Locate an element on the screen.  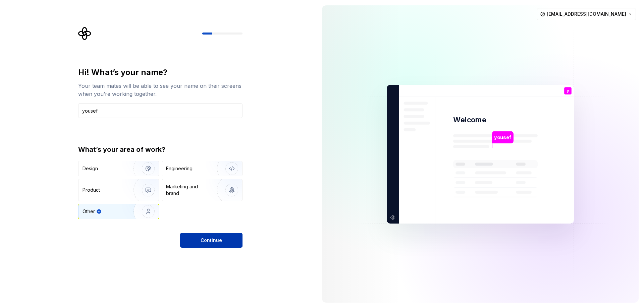
input: Han Solo is located at coordinates (160, 111).